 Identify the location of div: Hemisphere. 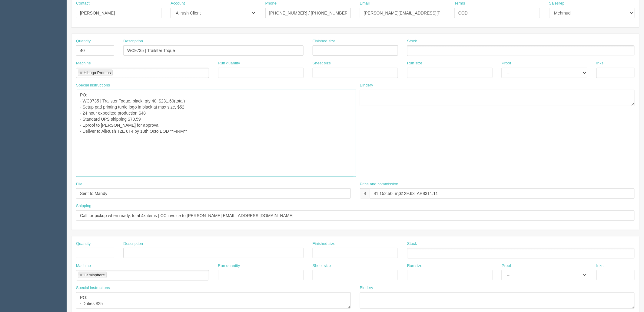
(94, 275).